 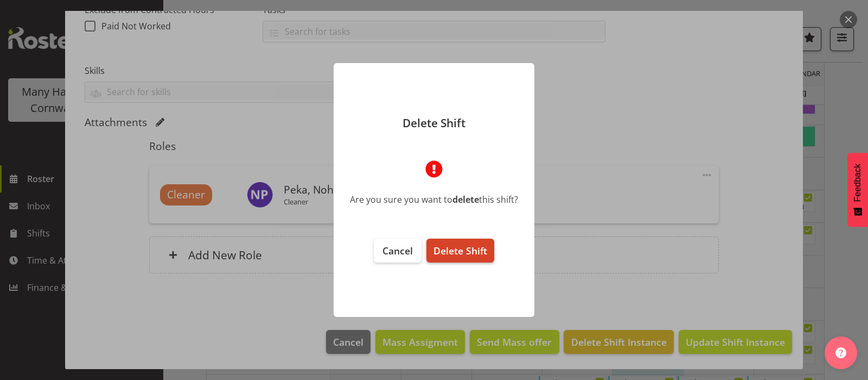 I want to click on b: delete, so click(x=466, y=199).